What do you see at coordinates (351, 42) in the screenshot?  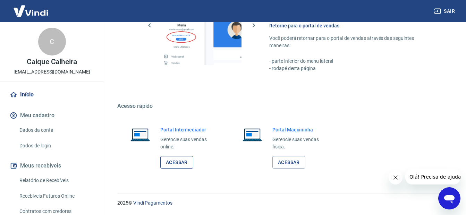 I see `p: Você poderá retornar para o portal de vendas através das seguintes maneiras:` at bounding box center [351, 42].